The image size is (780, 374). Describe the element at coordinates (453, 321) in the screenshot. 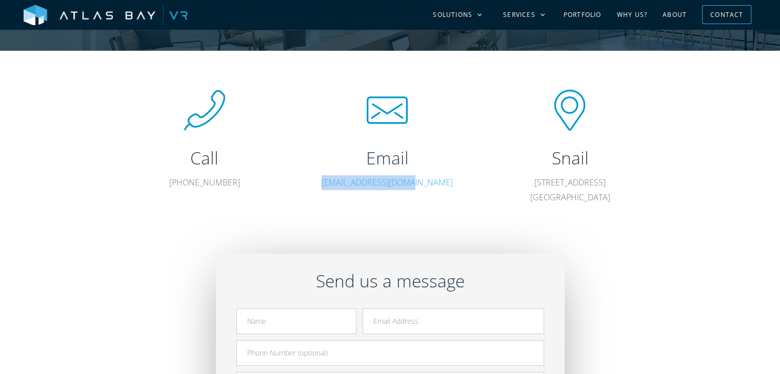

I see `input: Email Address` at that location.